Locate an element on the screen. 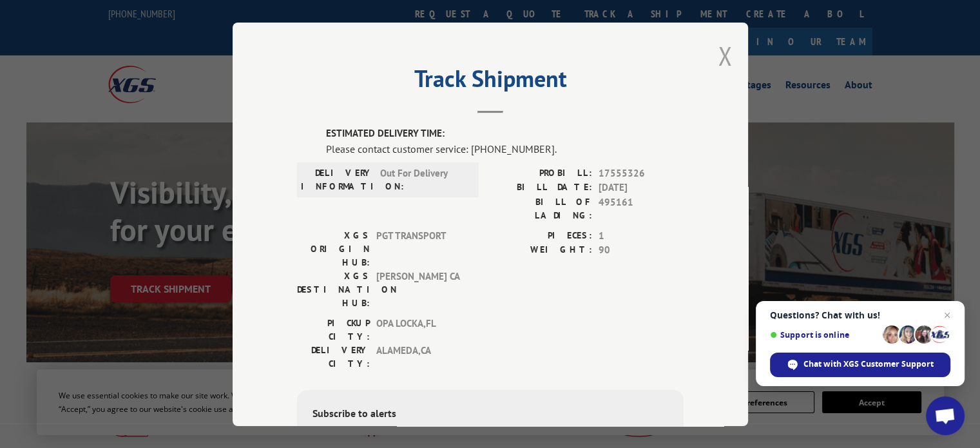 This screenshot has width=980, height=448. span: 90 is located at coordinates (641, 250).